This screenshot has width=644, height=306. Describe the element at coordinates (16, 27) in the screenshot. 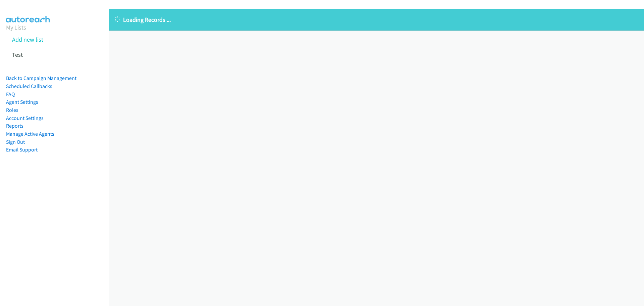

I see `a: My Lists` at that location.